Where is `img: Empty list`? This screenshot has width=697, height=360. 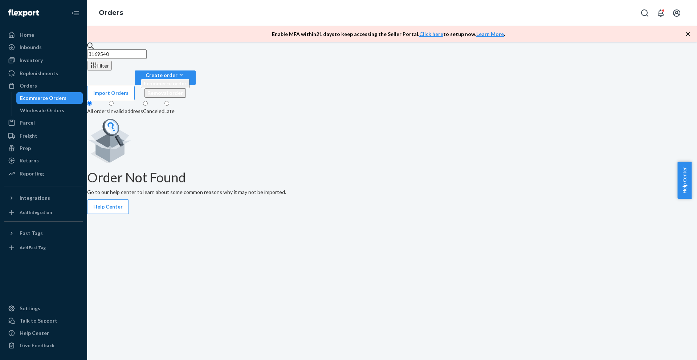
img: Empty list is located at coordinates (109, 140).